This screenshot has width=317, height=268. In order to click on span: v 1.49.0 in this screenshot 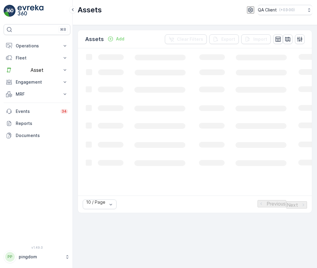, I will do `click(37, 248)`.